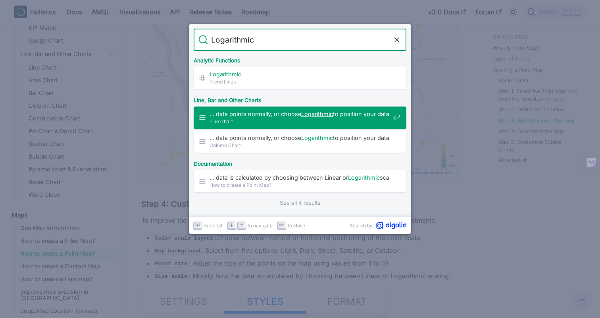 This screenshot has width=600, height=318. I want to click on span: … data is calculated by choosing between Linear or scaling., so click(300, 177).